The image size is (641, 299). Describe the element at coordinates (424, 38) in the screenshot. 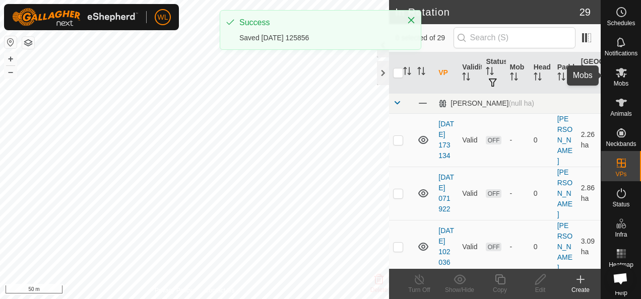

I see `span: 0 selected of 29` at that location.